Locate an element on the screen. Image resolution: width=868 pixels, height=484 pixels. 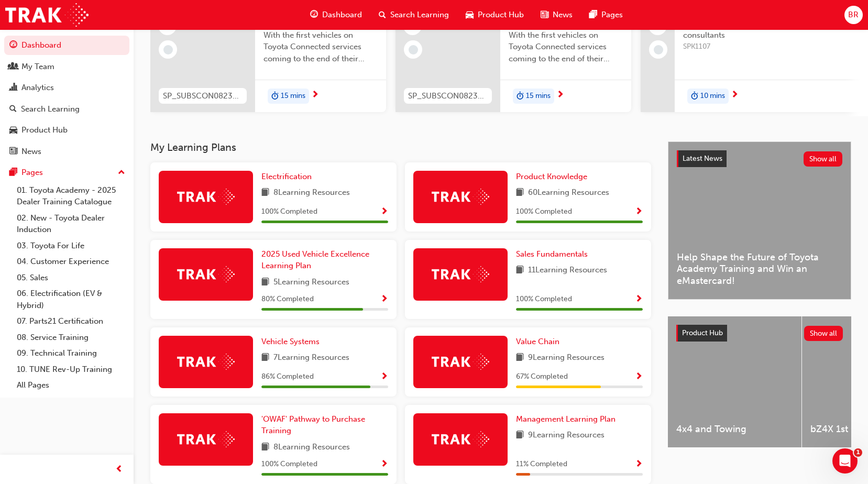
div: Analytics is located at coordinates (38, 87).